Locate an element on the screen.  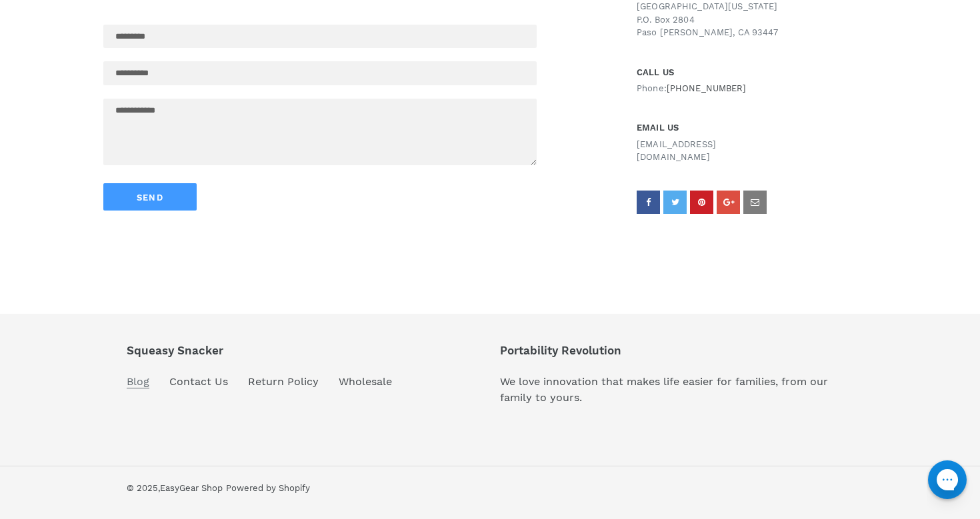
a: facebook is located at coordinates (648, 202).